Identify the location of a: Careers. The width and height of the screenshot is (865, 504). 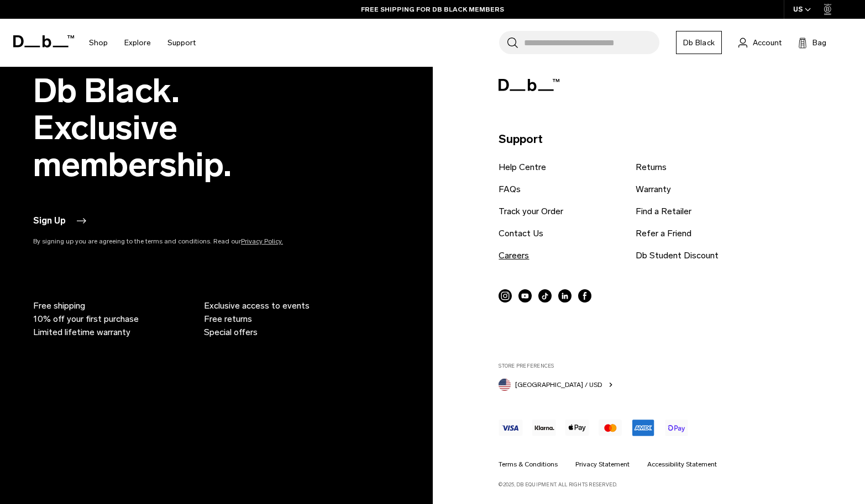
(513, 256).